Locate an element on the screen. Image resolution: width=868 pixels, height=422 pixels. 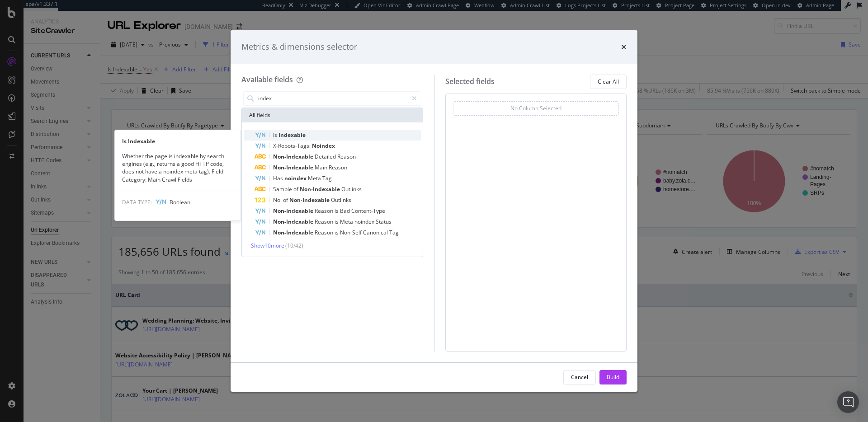
div: modal is located at coordinates (434, 211).